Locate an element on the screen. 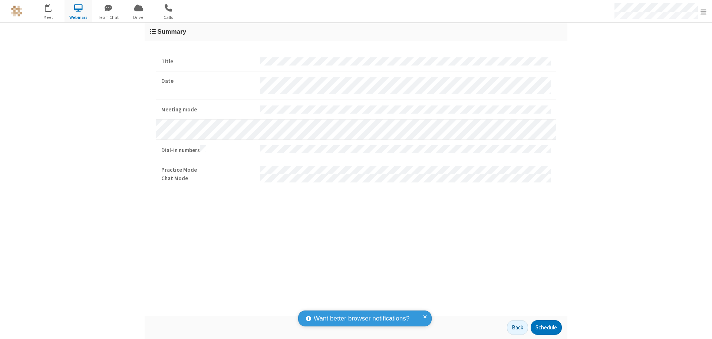 This screenshot has height=339, width=712. strong: Chat Mode is located at coordinates (208, 179).